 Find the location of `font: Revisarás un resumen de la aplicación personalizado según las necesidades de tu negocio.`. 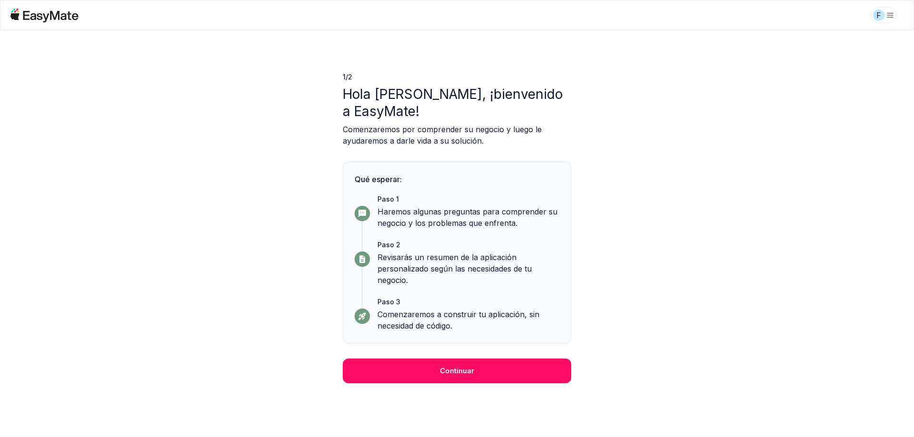

font: Revisarás un resumen de la aplicación personalizado según las necesidades de tu negocio. is located at coordinates (454, 269).